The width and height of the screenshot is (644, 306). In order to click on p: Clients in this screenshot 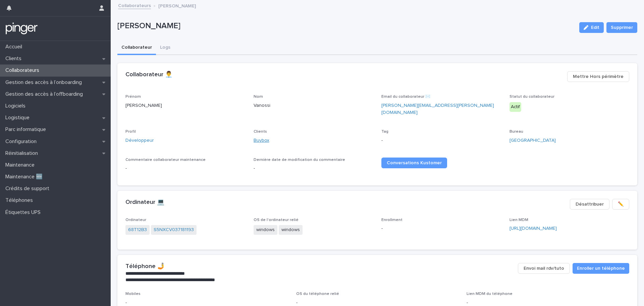, I will do `click(15, 58)`.